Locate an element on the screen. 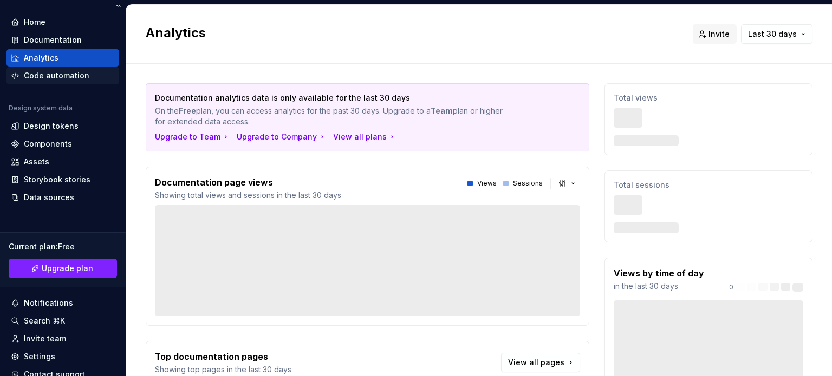  div: Notifications is located at coordinates (48, 303).